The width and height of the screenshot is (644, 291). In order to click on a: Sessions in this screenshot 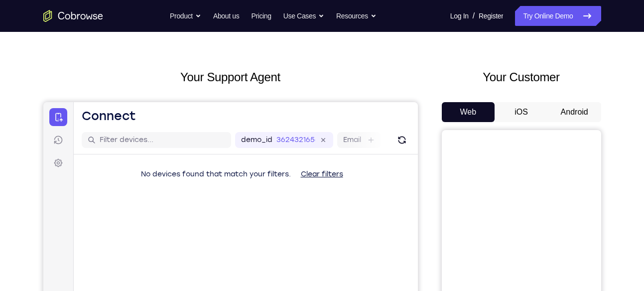, I will do `click(15, 37)`.